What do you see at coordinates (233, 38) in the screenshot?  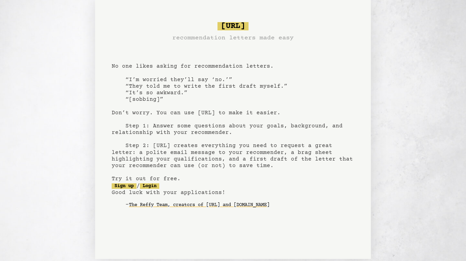 I see `h3: recommendation letters made easy` at bounding box center [233, 38].